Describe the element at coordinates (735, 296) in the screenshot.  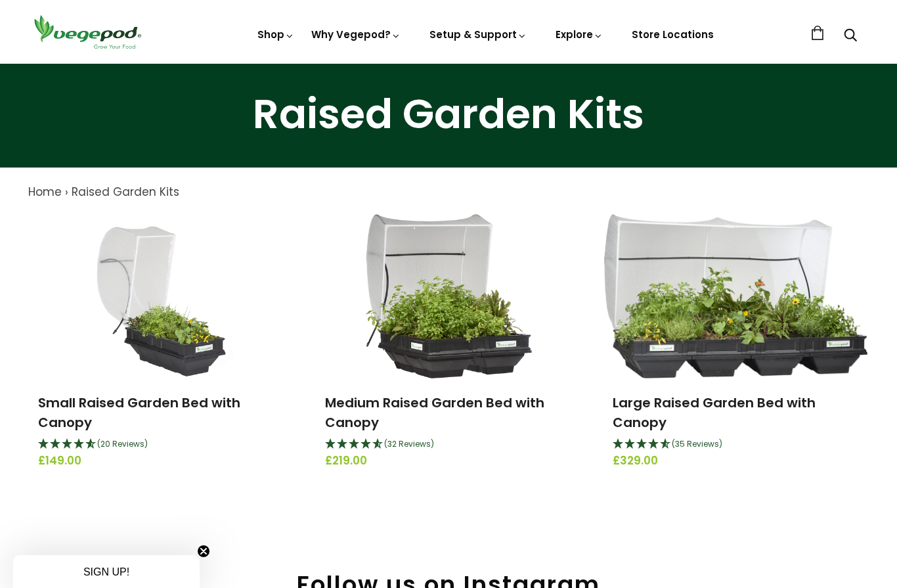
I see `img: Large Raised Garden Bed with Canopy` at that location.